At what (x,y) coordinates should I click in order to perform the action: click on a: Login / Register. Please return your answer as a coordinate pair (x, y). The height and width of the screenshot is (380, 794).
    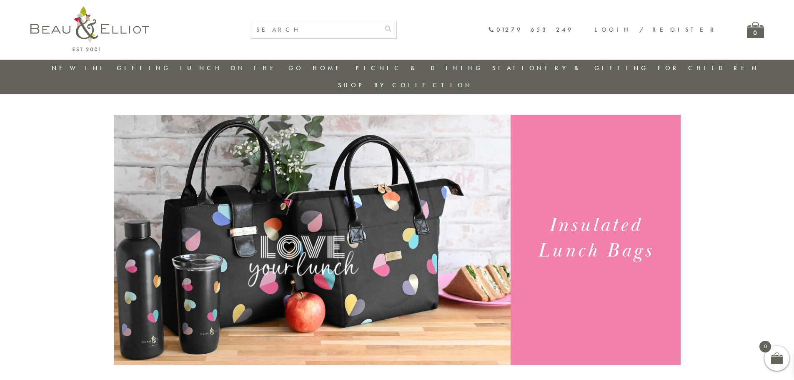
    Looking at the image, I should click on (656, 30).